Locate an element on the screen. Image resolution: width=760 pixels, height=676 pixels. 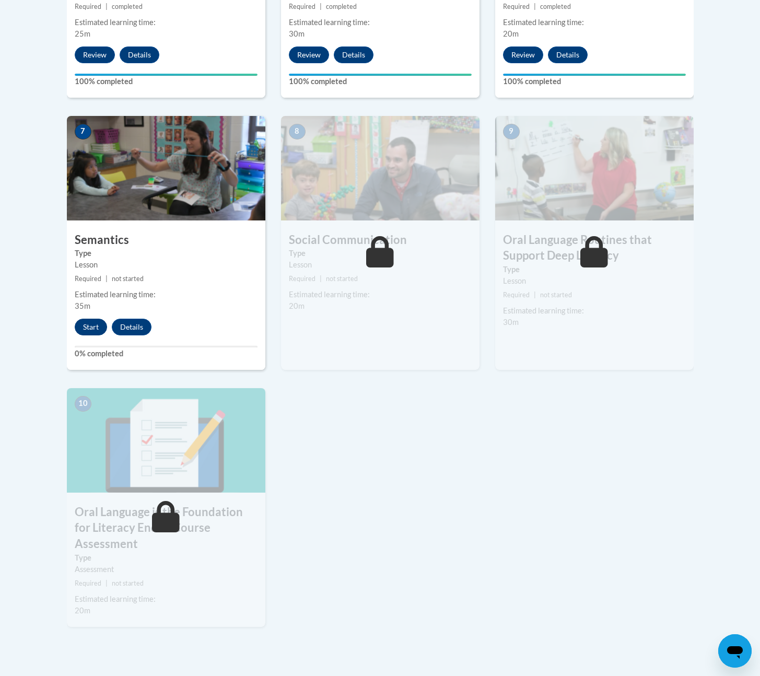
span: 35m is located at coordinates (83, 306).